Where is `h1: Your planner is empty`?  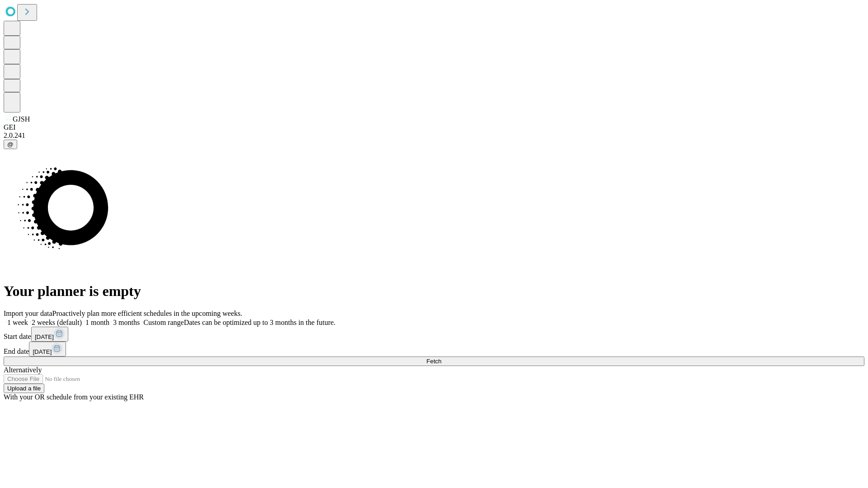
h1: Your planner is empty is located at coordinates (434, 291).